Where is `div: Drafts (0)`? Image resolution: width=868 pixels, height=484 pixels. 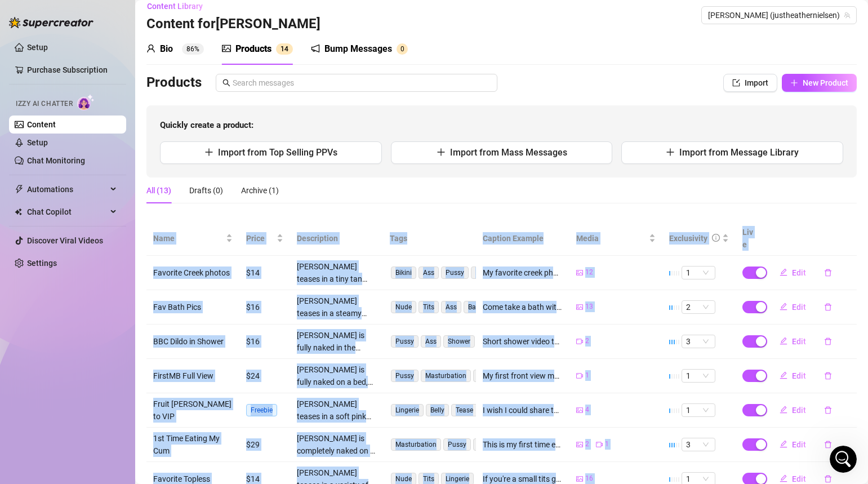
div: Drafts (0) is located at coordinates (206, 190).